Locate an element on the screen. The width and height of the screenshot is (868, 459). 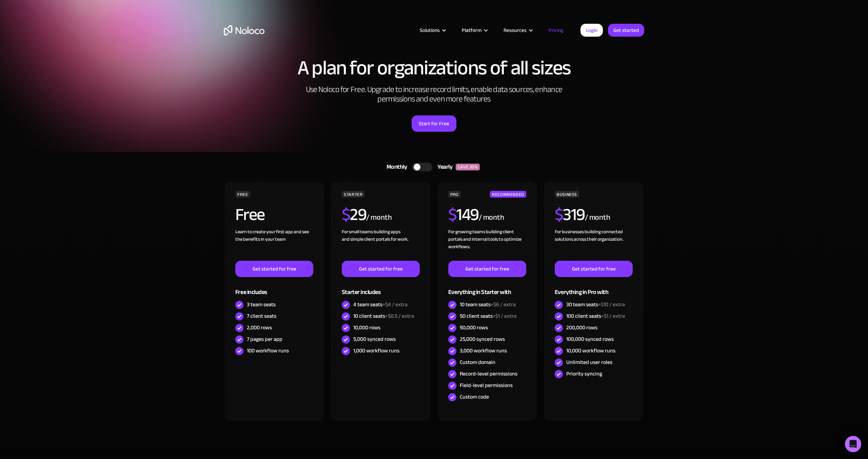
h2: 29 is located at coordinates (354, 214).